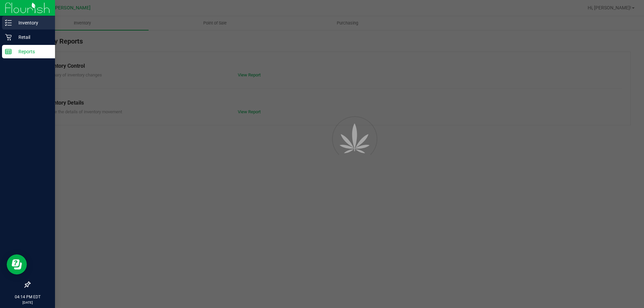  Describe the element at coordinates (32, 52) in the screenshot. I see `p: Reports` at that location.